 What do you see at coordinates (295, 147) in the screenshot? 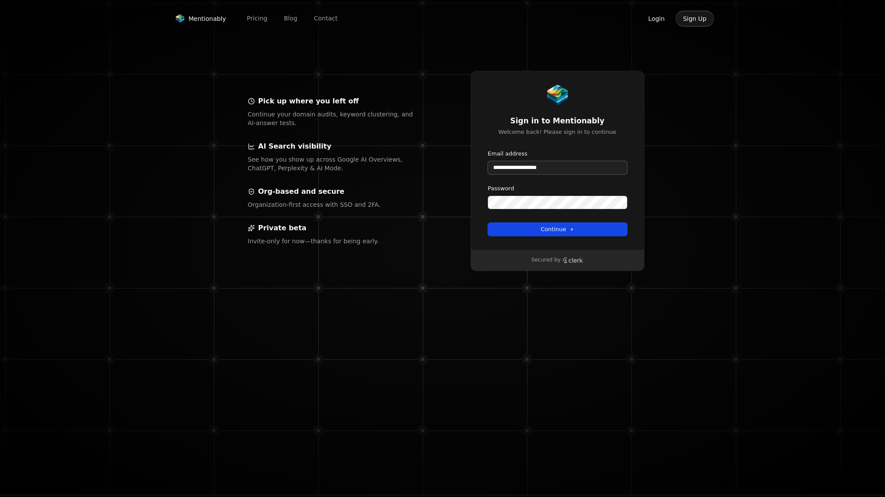
I see `p: AI Search visibility` at bounding box center [295, 147].